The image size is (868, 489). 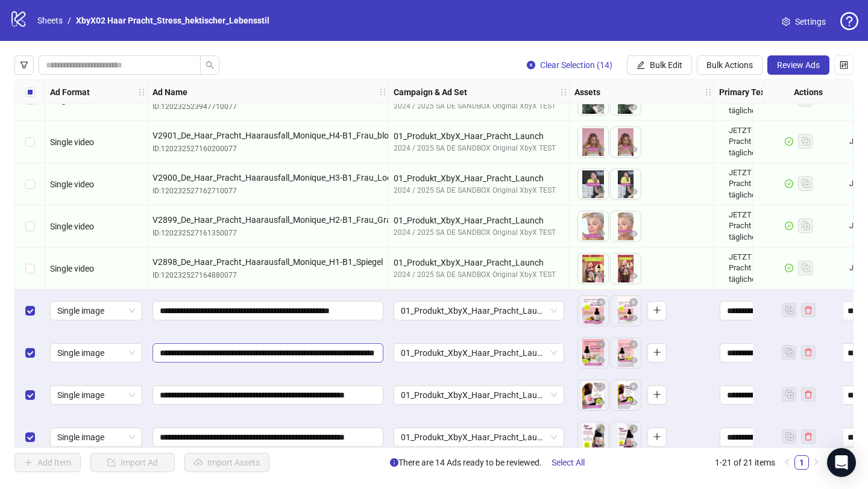 What do you see at coordinates (788, 463) in the screenshot?
I see `button: left` at bounding box center [788, 463].